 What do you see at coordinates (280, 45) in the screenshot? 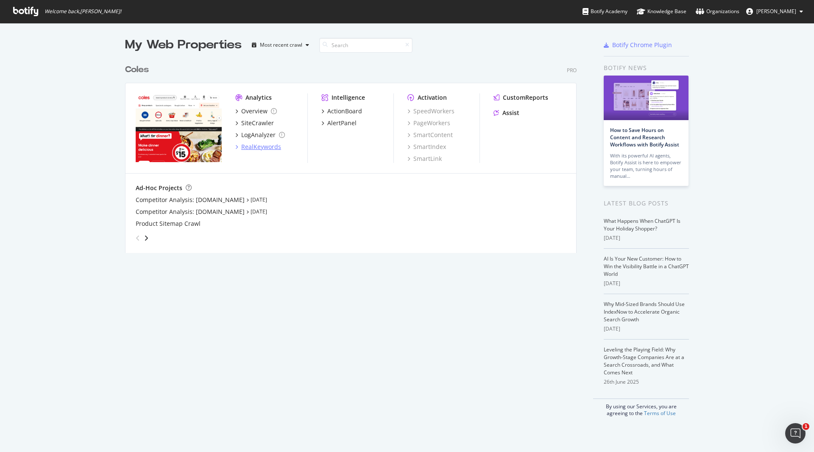
I see `button: Most recent crawl` at bounding box center [280, 45].